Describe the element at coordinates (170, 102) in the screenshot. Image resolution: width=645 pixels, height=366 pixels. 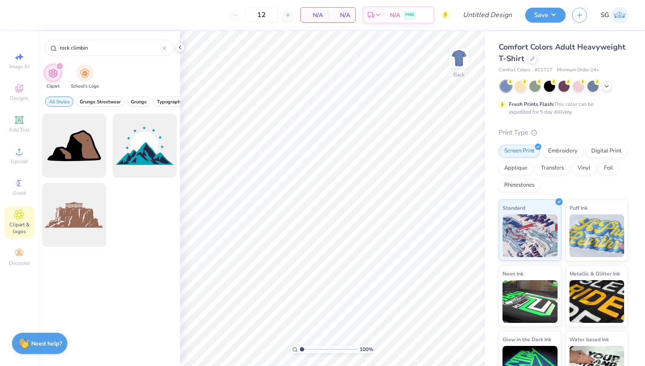
I see `span: Typography` at that location.